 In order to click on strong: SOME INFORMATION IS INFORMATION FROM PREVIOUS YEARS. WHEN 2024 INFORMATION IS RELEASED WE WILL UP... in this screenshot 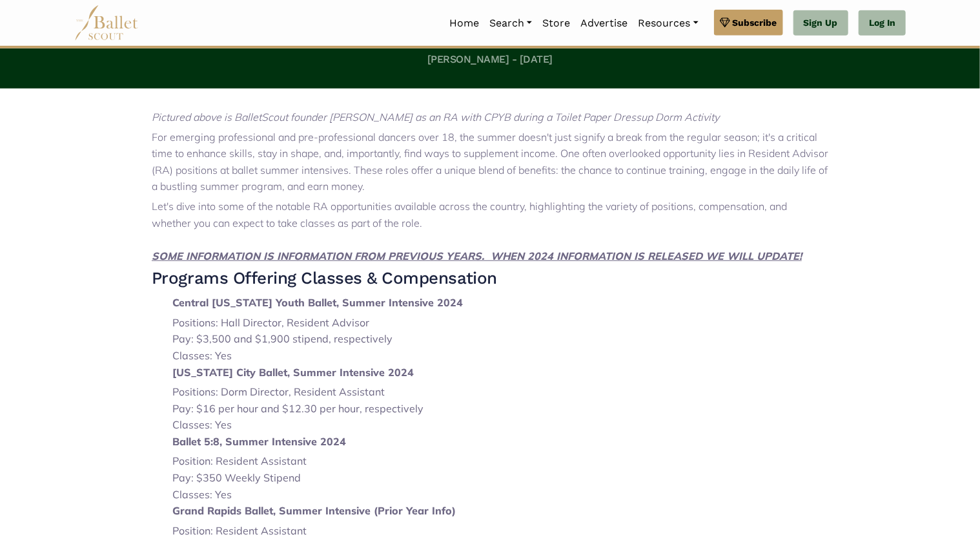, I will do `click(476, 256)`.